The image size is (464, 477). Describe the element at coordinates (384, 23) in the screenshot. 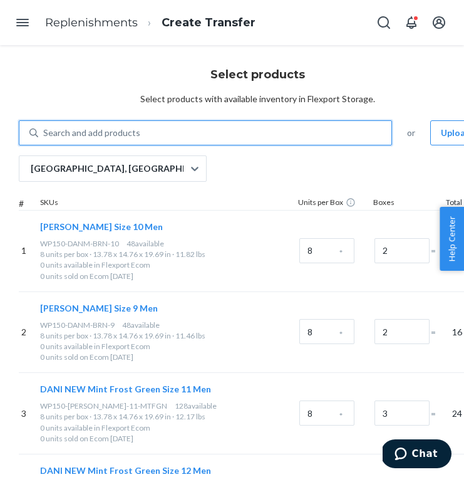

I see `button: Open Search Box` at that location.